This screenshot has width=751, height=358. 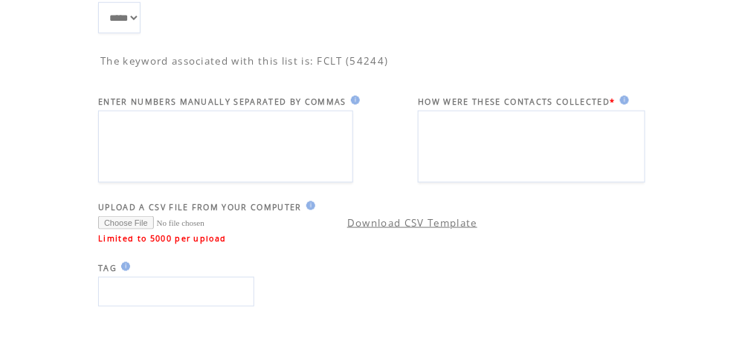 What do you see at coordinates (222, 102) in the screenshot?
I see `span: ENTER NUMBERS MANUALLY SEPARATED BY COMMAS` at bounding box center [222, 102].